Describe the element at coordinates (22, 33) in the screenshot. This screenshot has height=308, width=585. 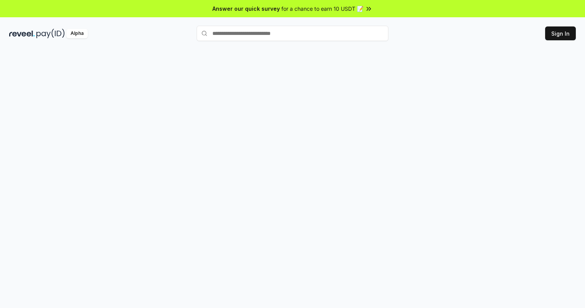
I see `img: reveel_dark` at that location.